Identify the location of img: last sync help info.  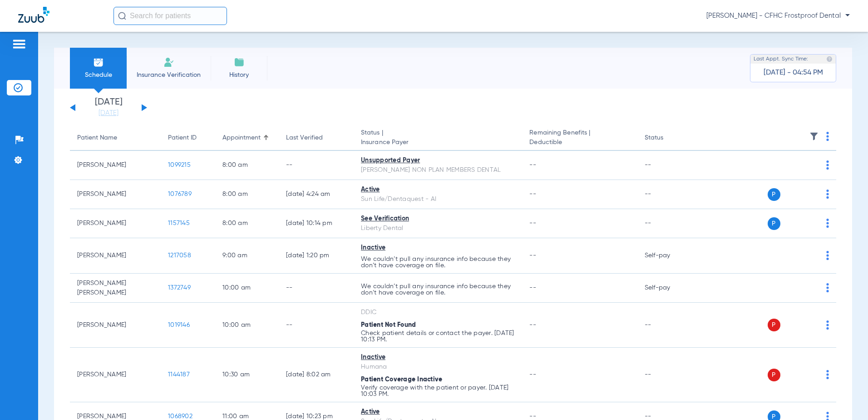
(829, 59).